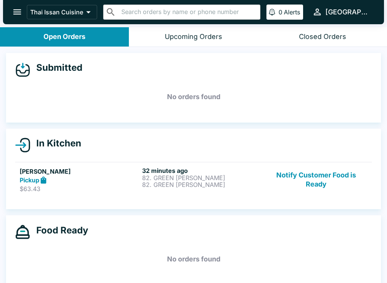 The image size is (387, 283). Describe the element at coordinates (194, 37) in the screenshot. I see `div: Upcoming Orders` at that location.